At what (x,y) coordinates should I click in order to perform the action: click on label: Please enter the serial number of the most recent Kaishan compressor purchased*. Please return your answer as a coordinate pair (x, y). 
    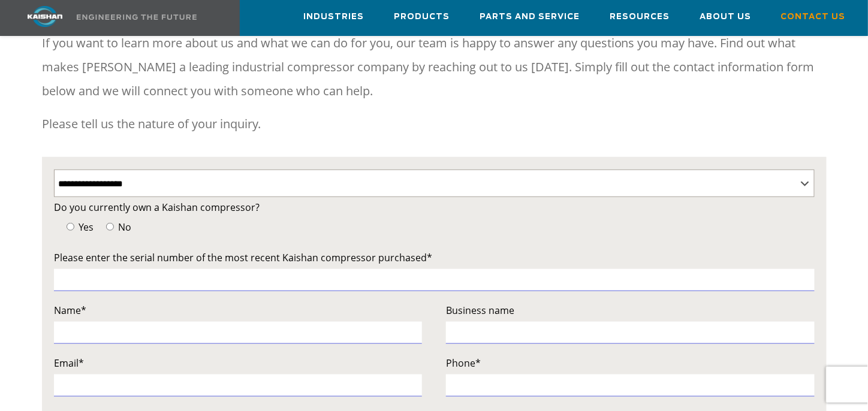
    Looking at the image, I should click on (434, 257).